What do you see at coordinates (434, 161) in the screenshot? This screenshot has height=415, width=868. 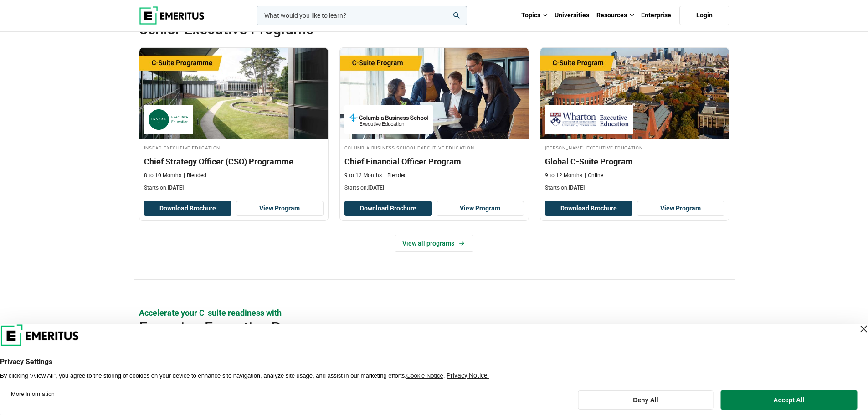 I see `h3: Chief Financial Officer Program` at bounding box center [434, 161].